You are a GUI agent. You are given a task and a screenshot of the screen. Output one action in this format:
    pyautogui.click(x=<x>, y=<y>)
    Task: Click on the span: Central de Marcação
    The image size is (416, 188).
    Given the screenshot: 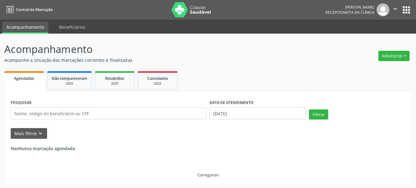 What is the action you would take?
    pyautogui.click(x=34, y=9)
    